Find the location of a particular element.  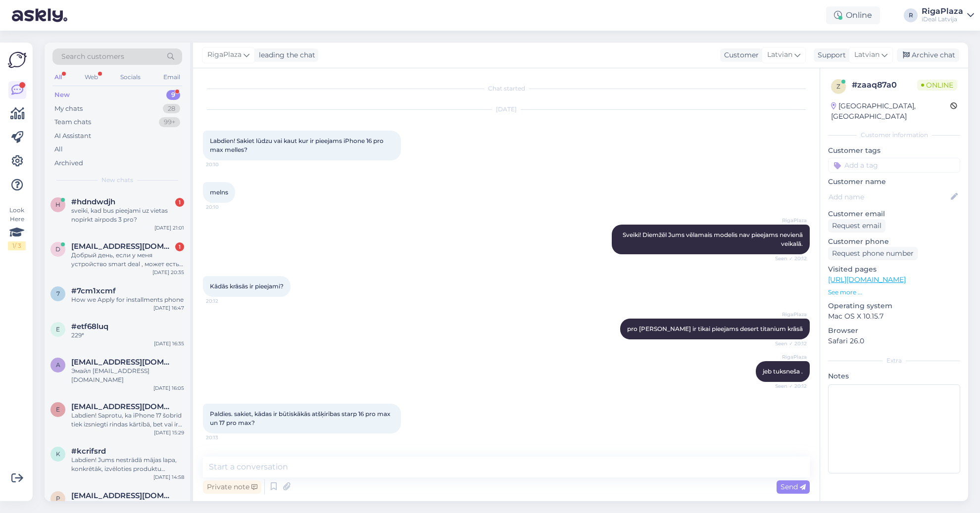

div: Web is located at coordinates (91, 77).